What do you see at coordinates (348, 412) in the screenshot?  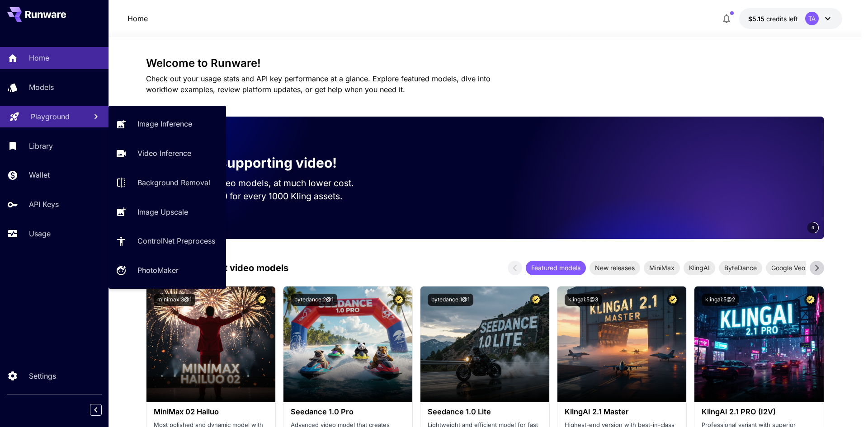 I see `h3: Seedance 1.0 Pro` at bounding box center [348, 412].